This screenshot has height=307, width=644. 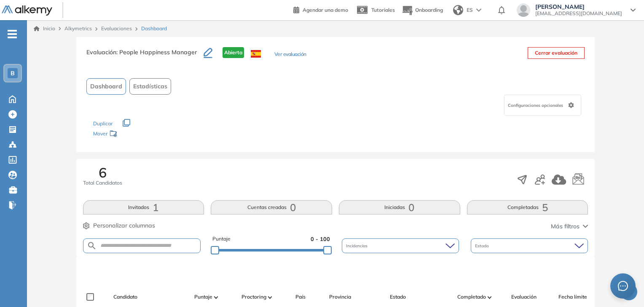 What do you see at coordinates (290, 55) in the screenshot?
I see `button: Ver evaluación` at bounding box center [290, 55].